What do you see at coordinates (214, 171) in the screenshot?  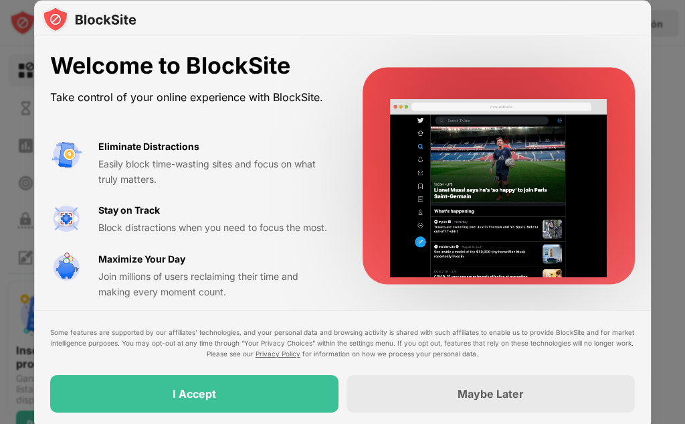 I see `div: Easily block time-wasting sites and focus on what truly matters.` at bounding box center [214, 171].